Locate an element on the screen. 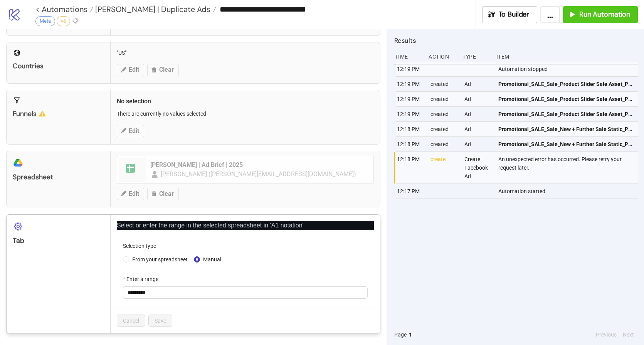 The image size is (644, 345). span: From your spreadsheet is located at coordinates (160, 259).